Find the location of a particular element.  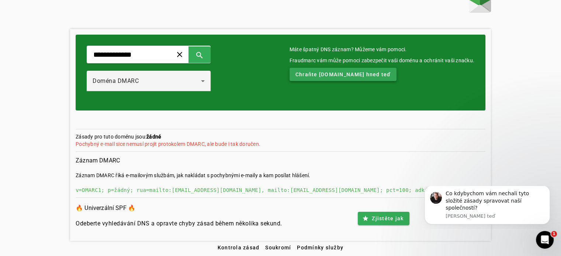

font: 🔥 Univerzální SPF 🔥 is located at coordinates (106, 208).